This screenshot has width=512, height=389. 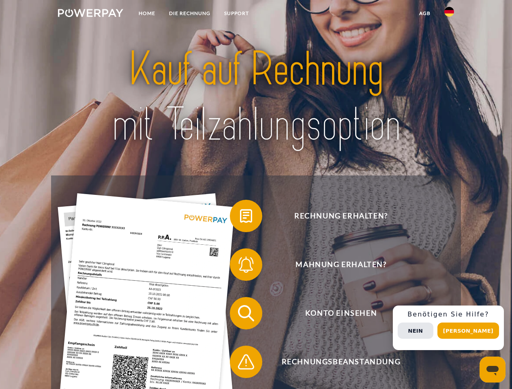 I want to click on span: Rechnungsbeanstandung, so click(x=341, y=362).